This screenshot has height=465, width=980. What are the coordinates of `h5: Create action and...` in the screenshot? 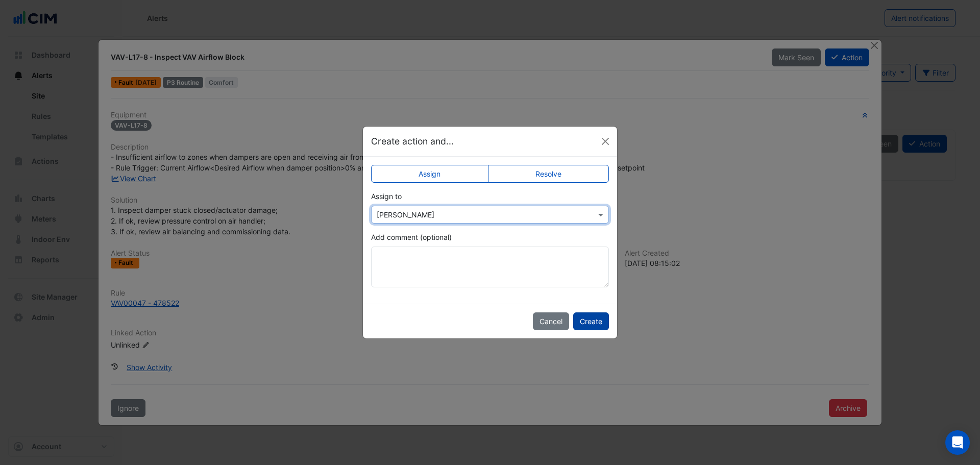 It's located at (412, 141).